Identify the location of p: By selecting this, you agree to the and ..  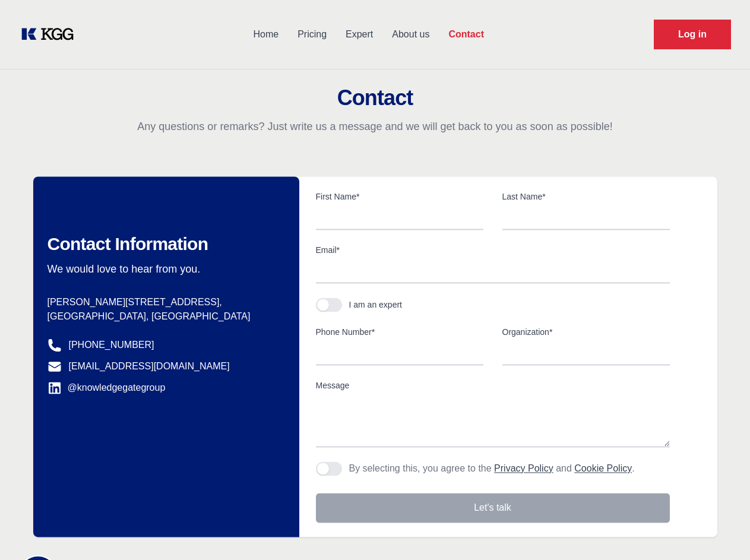
(492, 468).